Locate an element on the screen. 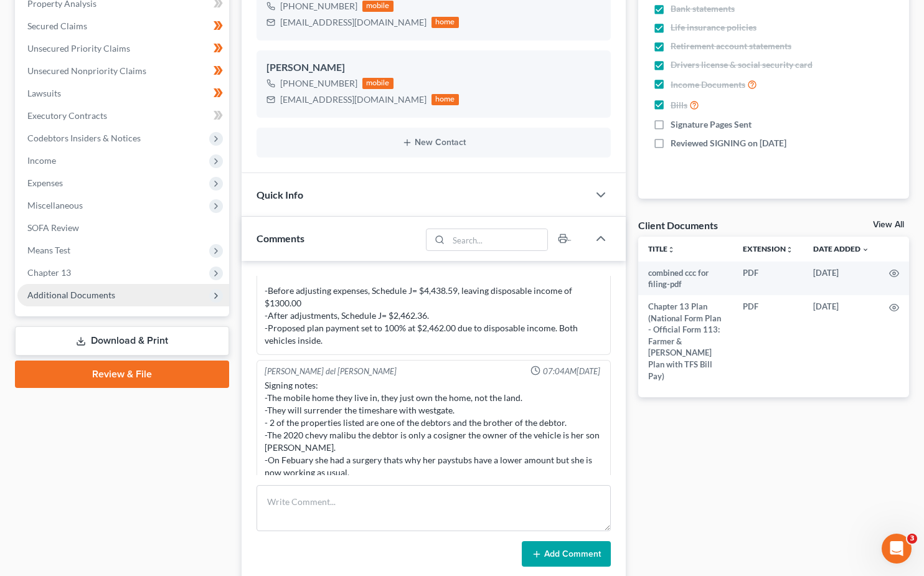 The image size is (924, 576). span: Unsecured Nonpriority Claims is located at coordinates (87, 71).